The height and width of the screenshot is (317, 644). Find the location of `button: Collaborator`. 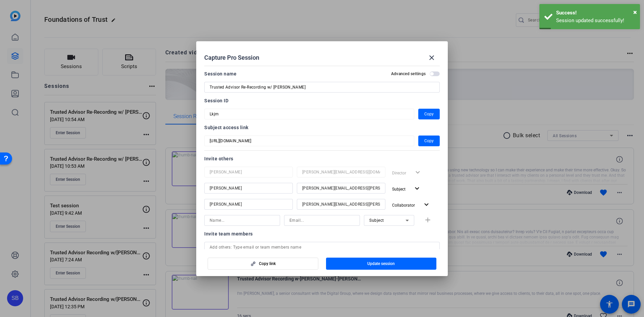

button: Collaborator is located at coordinates (411, 205).